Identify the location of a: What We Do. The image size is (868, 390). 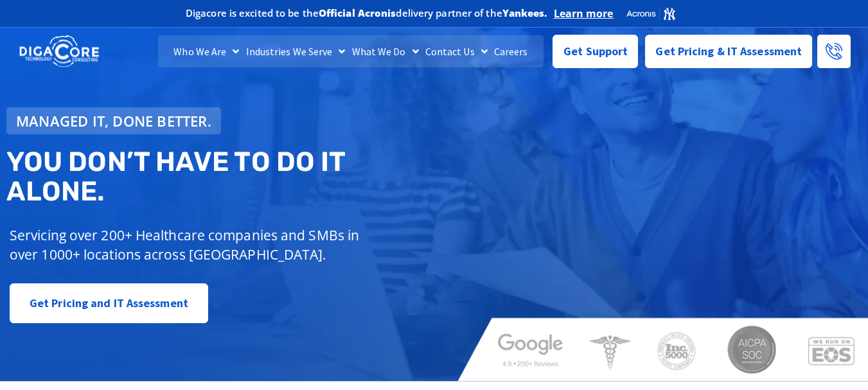
(385, 52).